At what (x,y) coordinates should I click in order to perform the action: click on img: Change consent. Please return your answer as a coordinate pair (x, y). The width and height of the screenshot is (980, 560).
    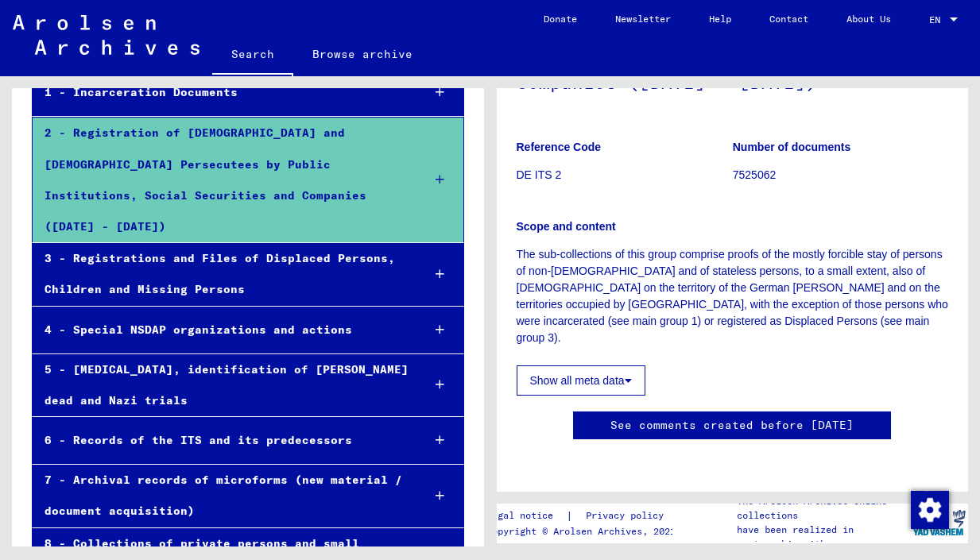
    Looking at the image, I should click on (930, 511).